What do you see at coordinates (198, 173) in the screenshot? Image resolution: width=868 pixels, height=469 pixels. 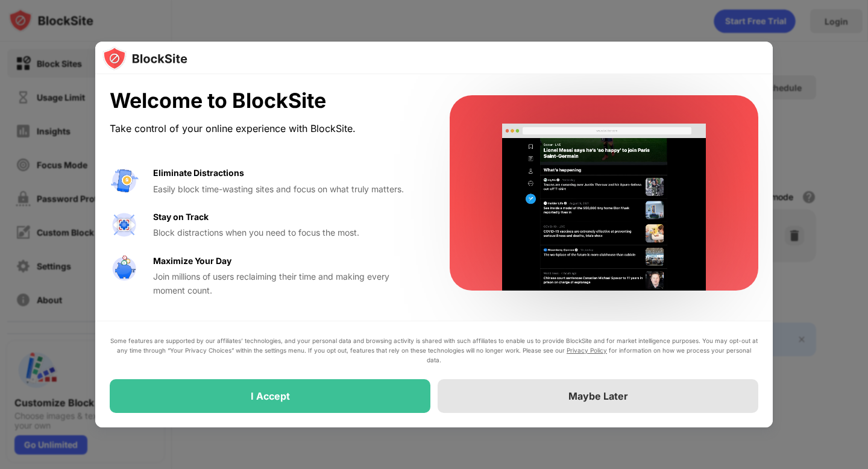 I see `div: Eliminate Distractions` at bounding box center [198, 173].